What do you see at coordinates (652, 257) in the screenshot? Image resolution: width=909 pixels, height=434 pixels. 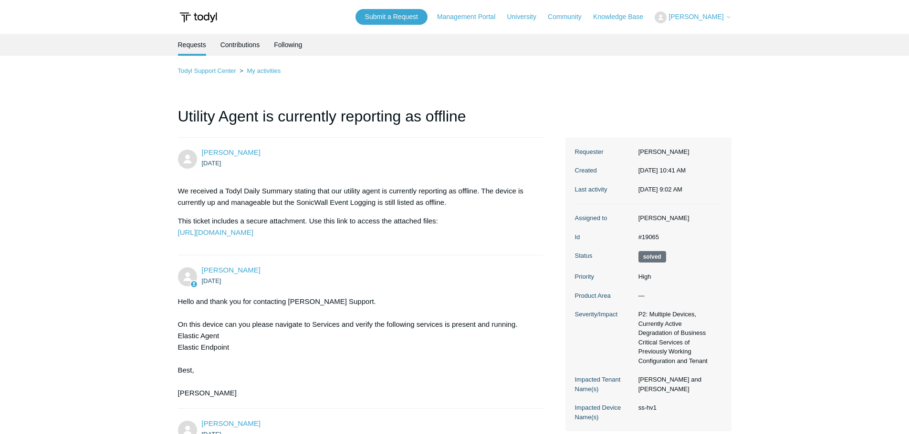 I see `span: This request has been solved` at bounding box center [652, 257].